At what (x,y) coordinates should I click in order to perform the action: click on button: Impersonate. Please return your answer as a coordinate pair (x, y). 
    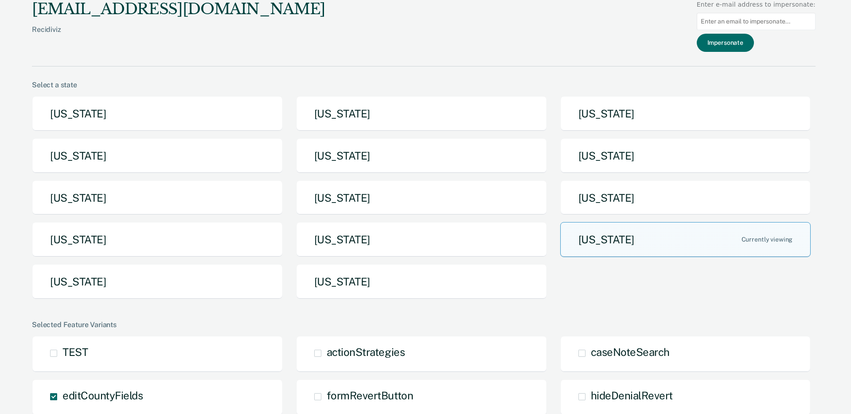
    Looking at the image, I should click on (726, 43).